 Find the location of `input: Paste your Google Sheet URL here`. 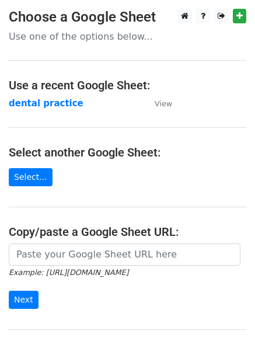

input: Paste your Google Sheet URL here is located at coordinates (124, 254).